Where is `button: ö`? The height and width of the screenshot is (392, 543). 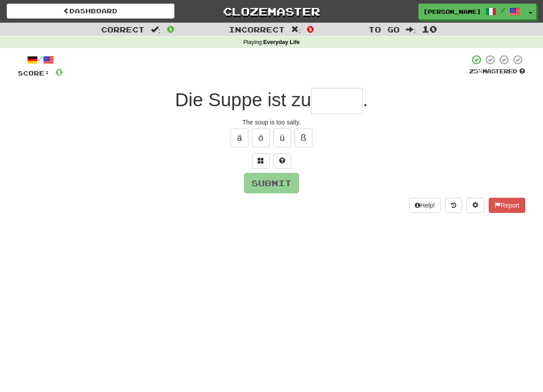 button: ö is located at coordinates (261, 138).